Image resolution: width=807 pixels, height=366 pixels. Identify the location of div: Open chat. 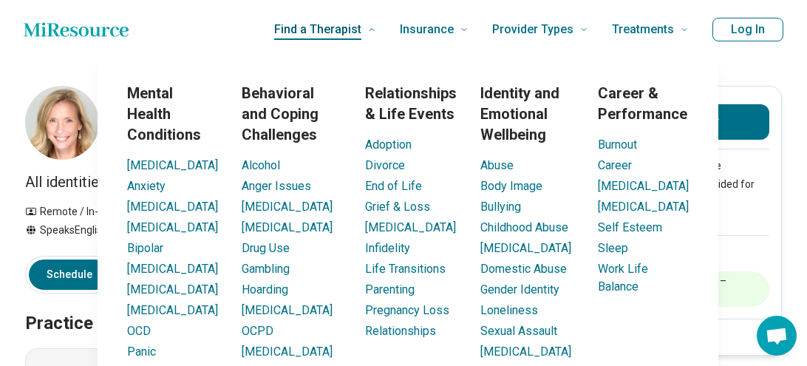
(777, 336).